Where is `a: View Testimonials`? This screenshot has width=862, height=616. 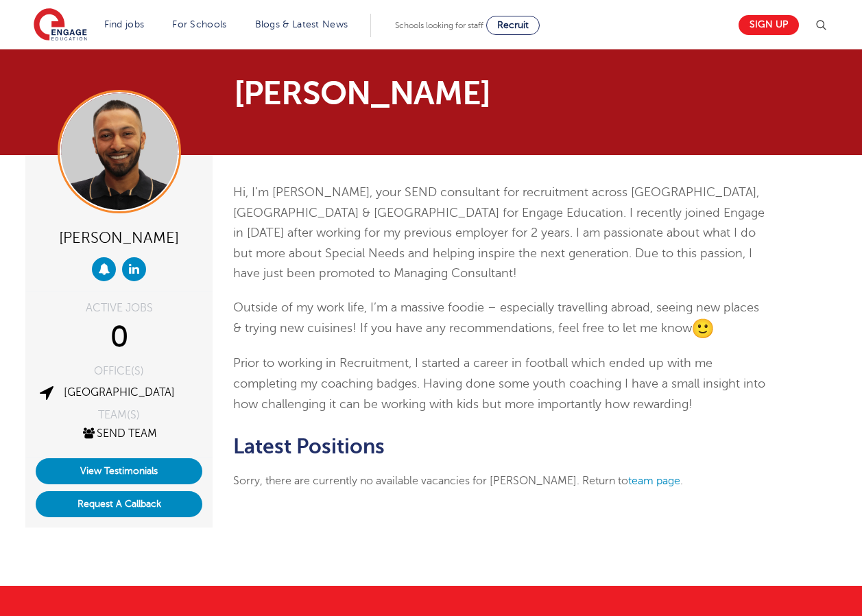
a: View Testimonials is located at coordinates (119, 472).